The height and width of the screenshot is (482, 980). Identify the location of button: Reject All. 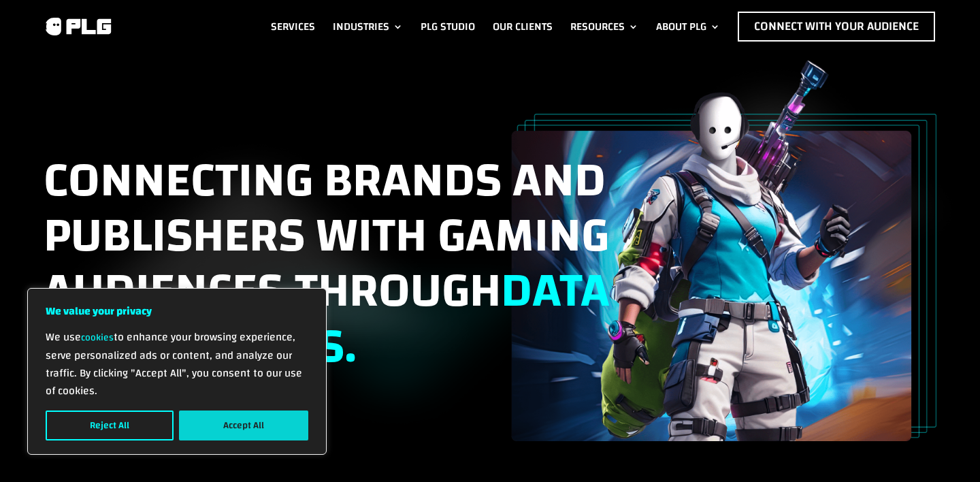
(110, 426).